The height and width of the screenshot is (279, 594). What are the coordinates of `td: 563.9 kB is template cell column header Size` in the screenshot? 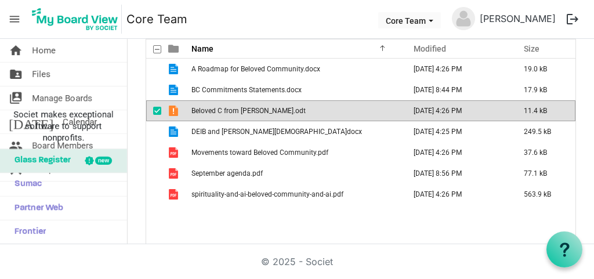 It's located at (544, 194).